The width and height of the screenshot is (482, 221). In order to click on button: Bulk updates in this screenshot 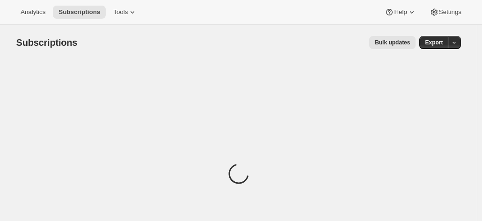, I will do `click(392, 43)`.